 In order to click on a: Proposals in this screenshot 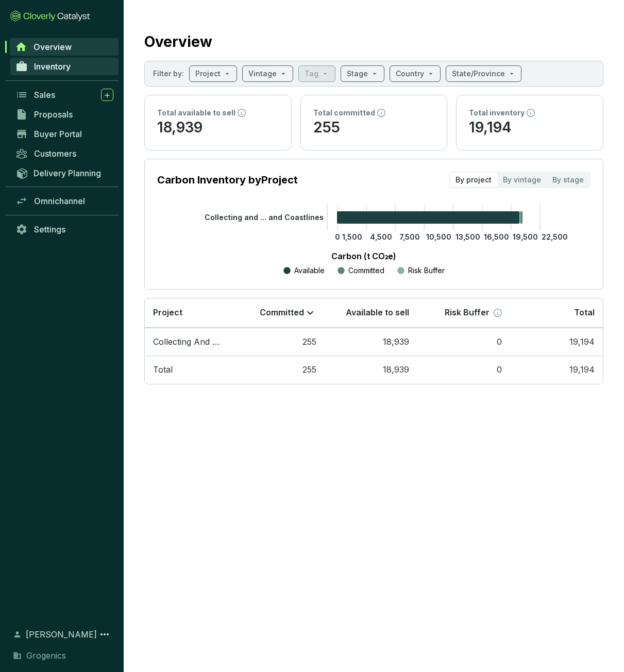, I will do `click(65, 114)`.